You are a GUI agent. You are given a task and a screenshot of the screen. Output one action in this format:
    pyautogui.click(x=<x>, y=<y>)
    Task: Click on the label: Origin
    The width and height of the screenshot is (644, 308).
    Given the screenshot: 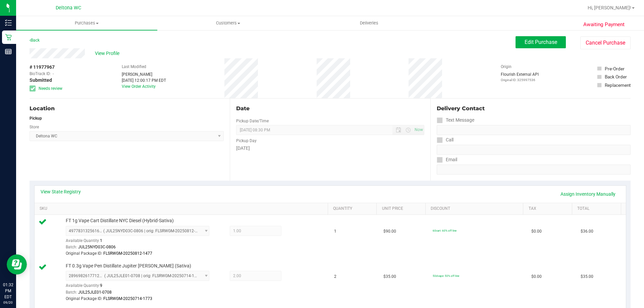 What is the action you would take?
    pyautogui.click(x=506, y=67)
    